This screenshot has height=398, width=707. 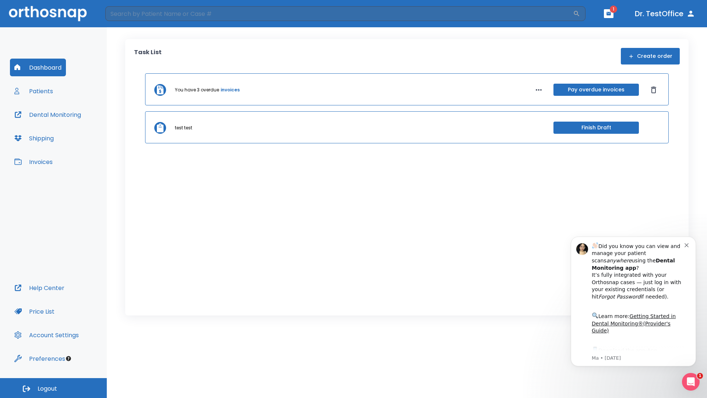 I want to click on p: You have 3 overdue, so click(x=197, y=90).